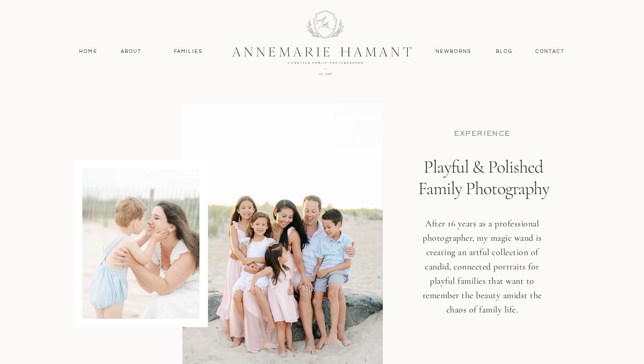 This screenshot has height=364, width=644. What do you see at coordinates (131, 51) in the screenshot?
I see `a: About` at bounding box center [131, 51].